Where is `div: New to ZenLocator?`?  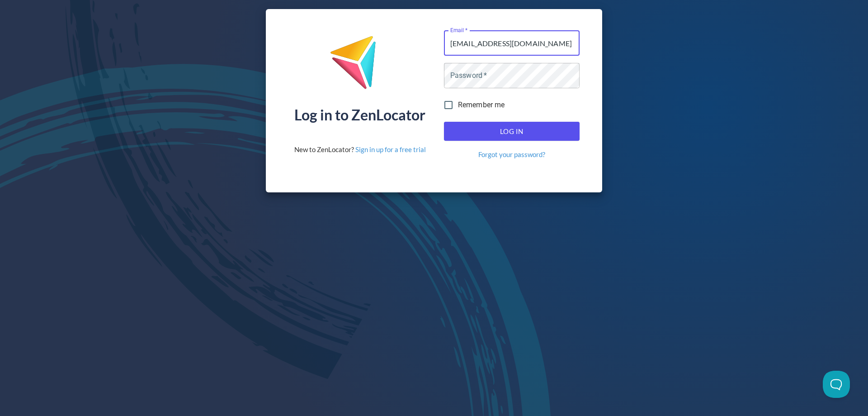 div: New to ZenLocator? is located at coordinates (360, 150).